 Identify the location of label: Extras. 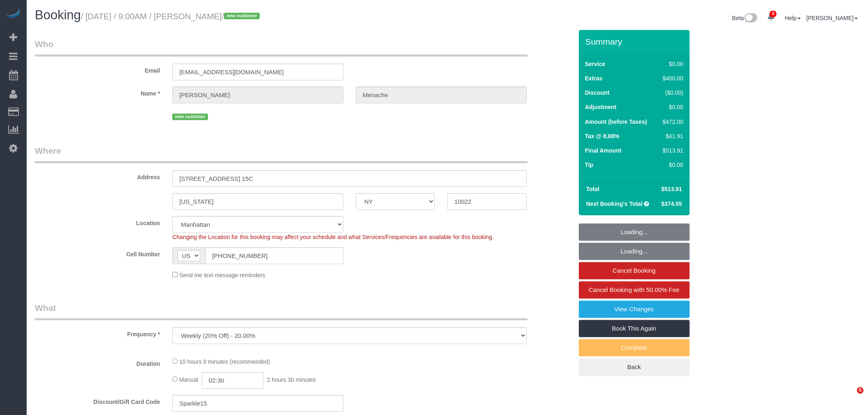
(593, 78).